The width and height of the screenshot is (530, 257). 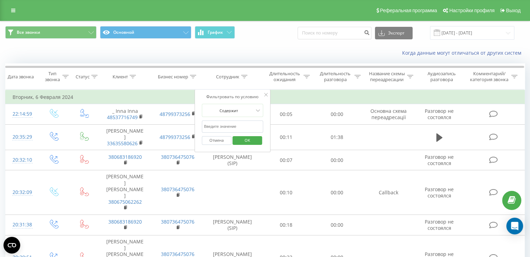 What do you see at coordinates (215, 32) in the screenshot?
I see `button: График` at bounding box center [215, 32].